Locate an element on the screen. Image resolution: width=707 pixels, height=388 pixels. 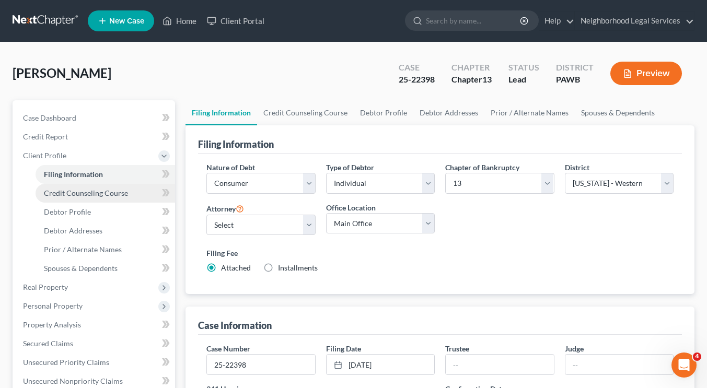
span: Case Dashboard is located at coordinates (50, 118).